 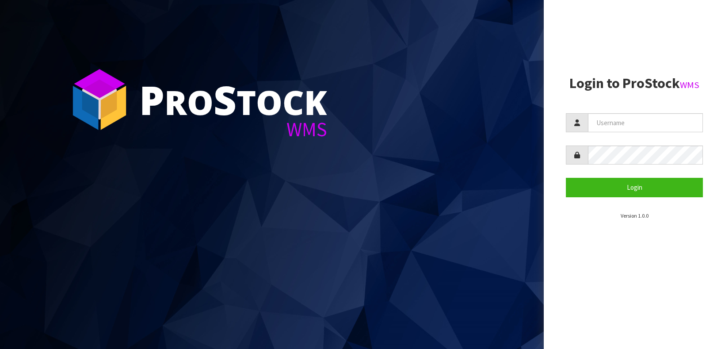 What do you see at coordinates (690, 85) in the screenshot?
I see `small: WMS` at bounding box center [690, 85].